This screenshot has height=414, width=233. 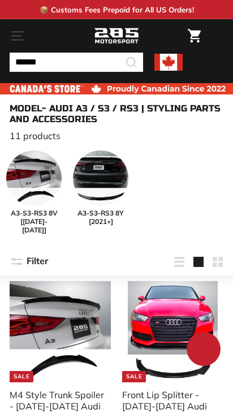 What do you see at coordinates (76, 62) in the screenshot?
I see `input: Search` at bounding box center [76, 62].